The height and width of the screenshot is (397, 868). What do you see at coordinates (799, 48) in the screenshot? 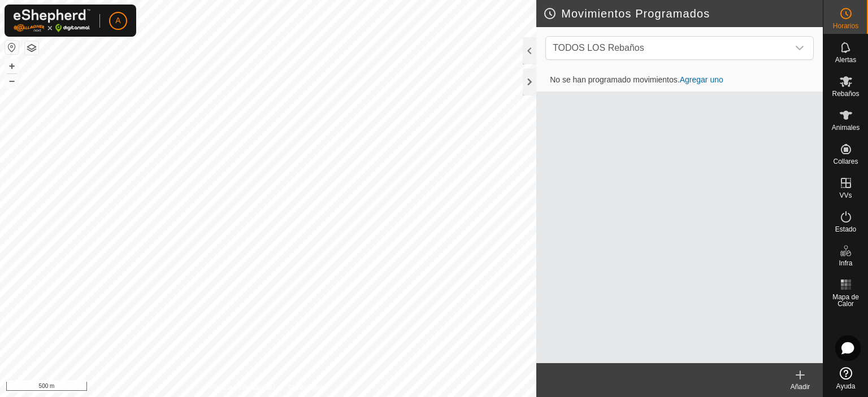
I see `div: dropdown trigger` at bounding box center [799, 48].